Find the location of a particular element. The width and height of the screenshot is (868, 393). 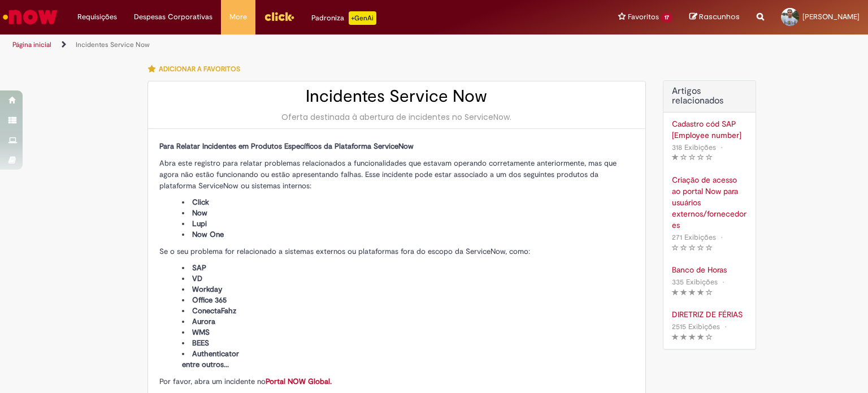

span: entre outros... is located at coordinates (205, 364).